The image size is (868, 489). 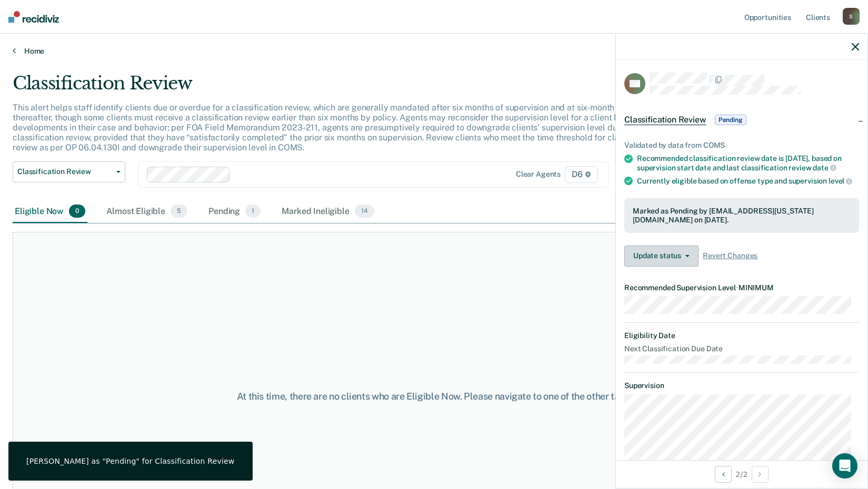 What do you see at coordinates (845, 466) in the screenshot?
I see `div: Open Intercom Messenger` at bounding box center [845, 466].